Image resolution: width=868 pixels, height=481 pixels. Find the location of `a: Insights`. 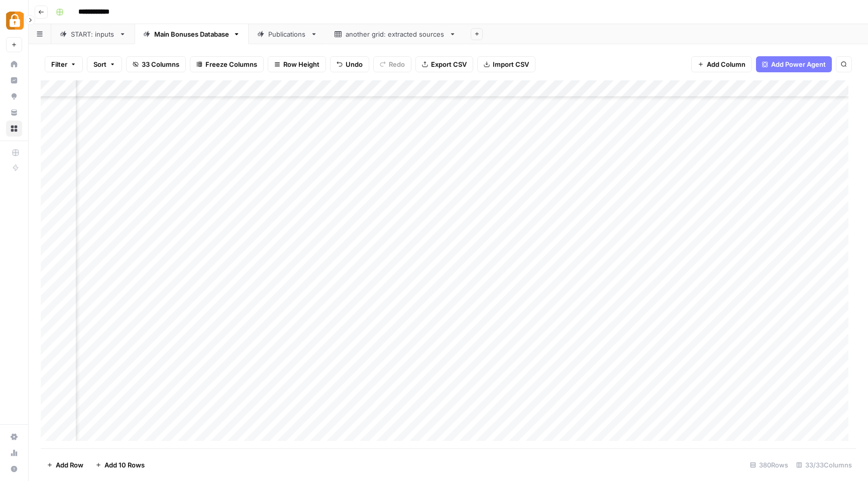

a: Insights is located at coordinates (15, 80).